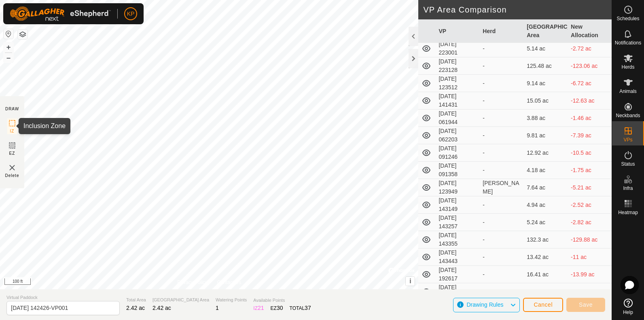 The height and width of the screenshot is (320, 644). I want to click on span: EZ, so click(12, 153).